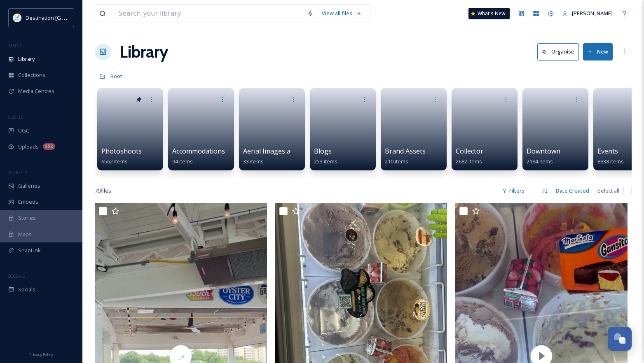 This screenshot has height=363, width=644. Describe the element at coordinates (209, 14) in the screenshot. I see `input: Search your library` at that location.